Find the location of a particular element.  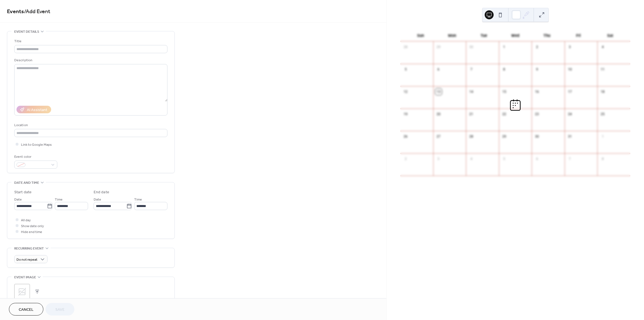

div: 16 is located at coordinates (537, 92).